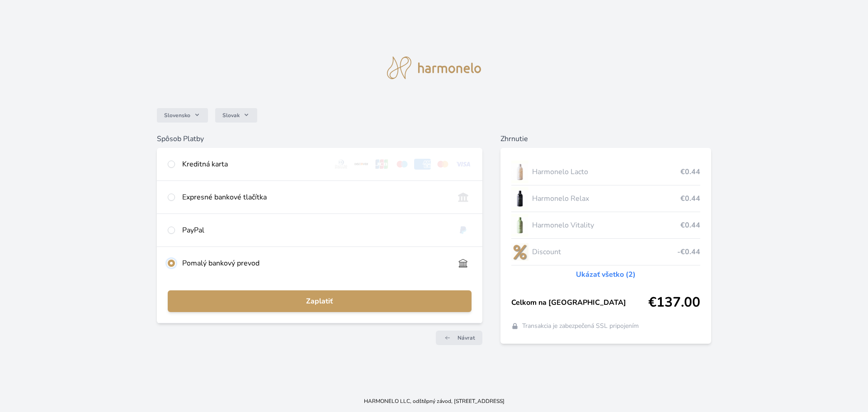 This screenshot has width=868, height=412. Describe the element at coordinates (236, 115) in the screenshot. I see `button: Slovak` at that location.